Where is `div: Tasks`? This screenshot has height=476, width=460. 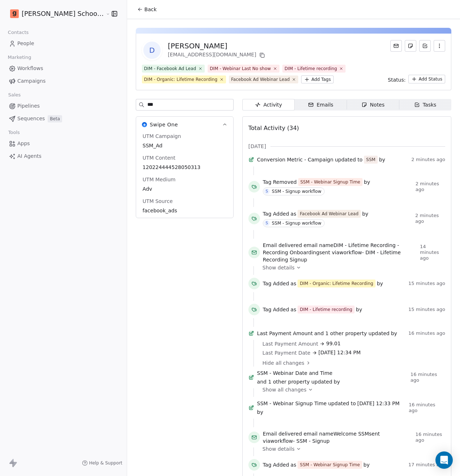 div: Tasks is located at coordinates (425, 105).